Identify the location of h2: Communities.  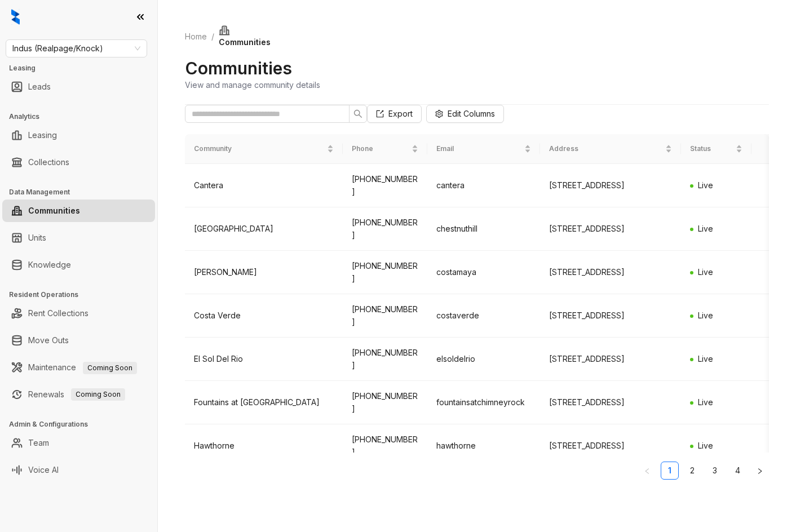
(239, 69).